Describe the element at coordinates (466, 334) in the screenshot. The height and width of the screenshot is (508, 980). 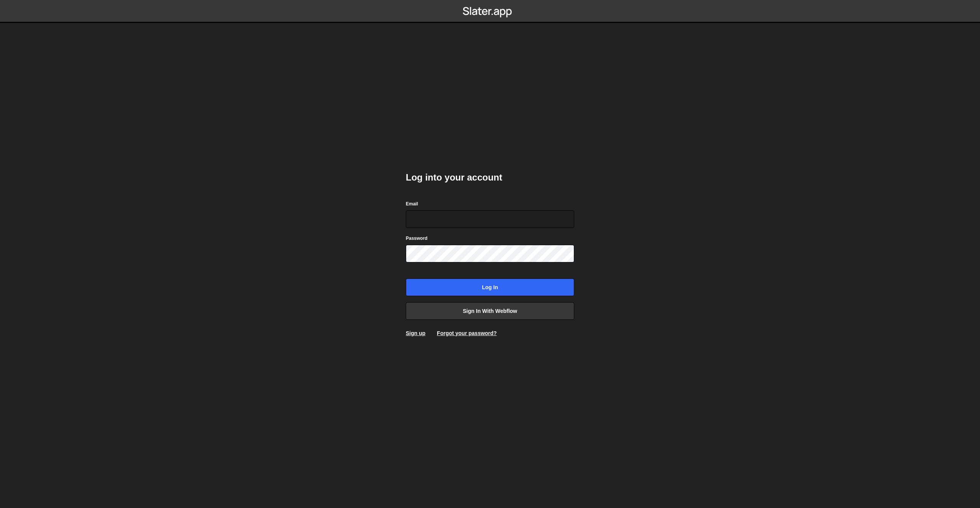
I see `a: Forgot your password?` at that location.